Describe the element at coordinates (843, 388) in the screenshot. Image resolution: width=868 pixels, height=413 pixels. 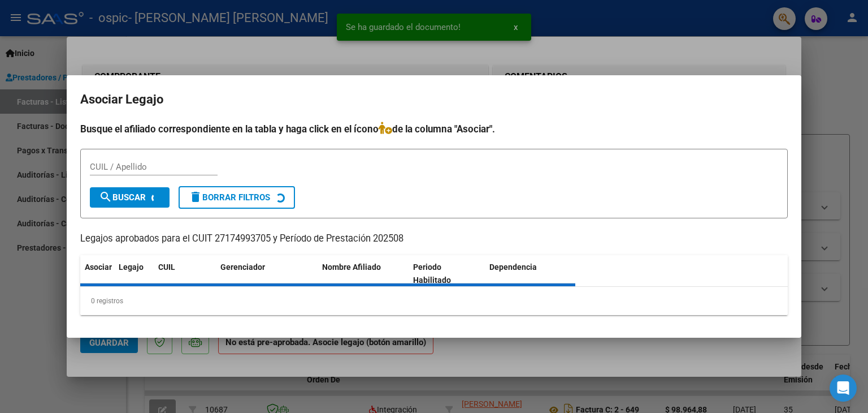
I see `div: Open Intercom Messenger` at that location.